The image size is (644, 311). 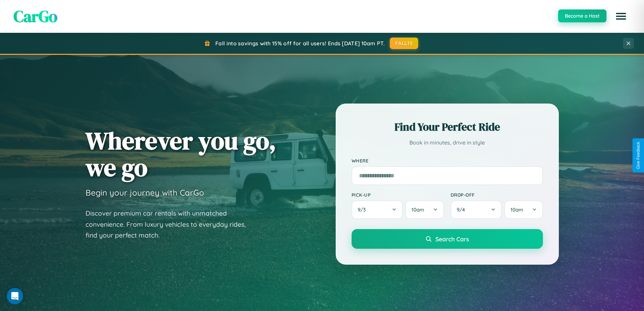 I want to click on button: Search Cars, so click(x=447, y=239).